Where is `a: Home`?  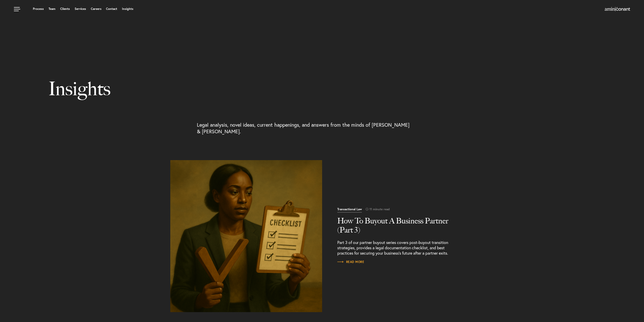 a: Home is located at coordinates (617, 9).